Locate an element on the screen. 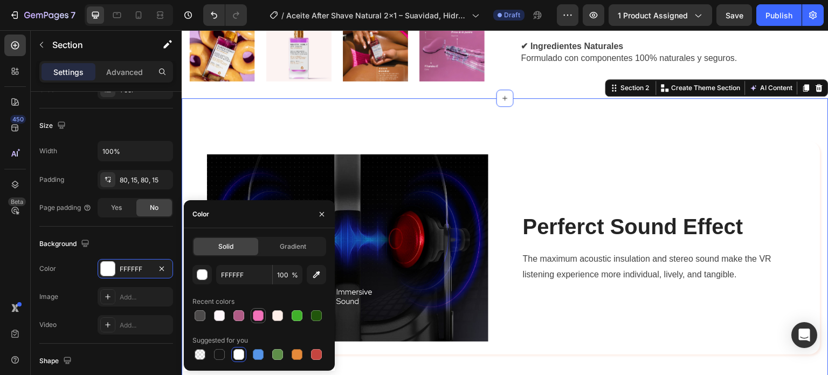 Image resolution: width=828 pixels, height=375 pixels. span: Save is located at coordinates (734, 15).